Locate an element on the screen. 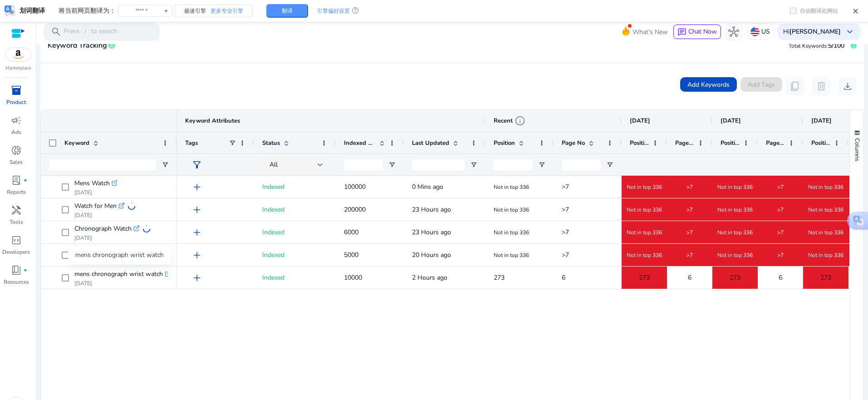  span: book_4 is located at coordinates (16, 270).